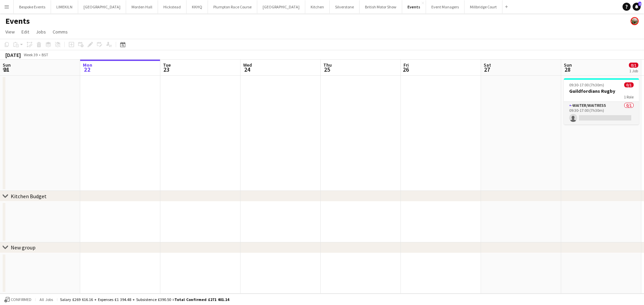  What do you see at coordinates (601, 102) in the screenshot?
I see `app-job-card: 09:30-17:00 (7h30m)0/1Guildfordians Rugby1 Role-Waiter/Waitress0/109:30-17:00 (7h30m)` at bounding box center [601, 102].